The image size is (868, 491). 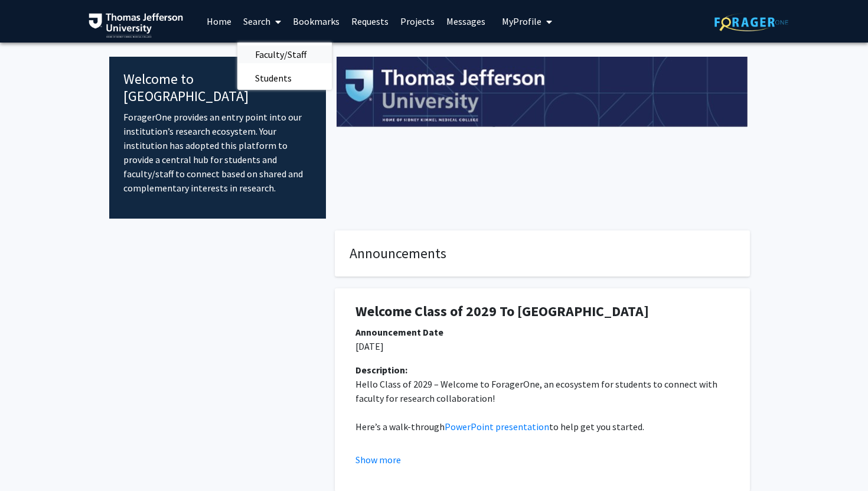 I want to click on p: ForagerOne provides an entry point into our institution’s research ecosystem. Your institution ha..., so click(x=217, y=153).